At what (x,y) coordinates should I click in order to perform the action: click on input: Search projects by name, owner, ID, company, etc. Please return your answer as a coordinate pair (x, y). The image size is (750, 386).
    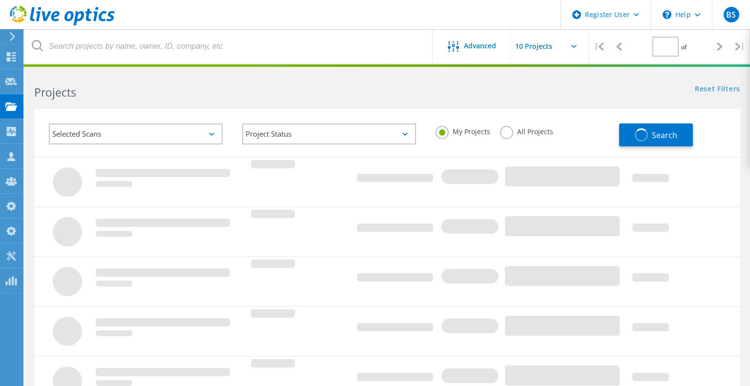
    Looking at the image, I should click on (229, 46).